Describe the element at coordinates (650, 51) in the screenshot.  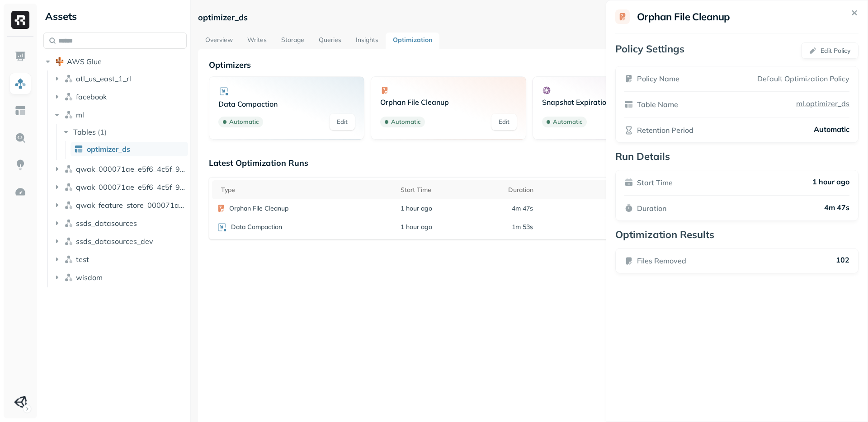
I see `p: Policy Settings` at that location.